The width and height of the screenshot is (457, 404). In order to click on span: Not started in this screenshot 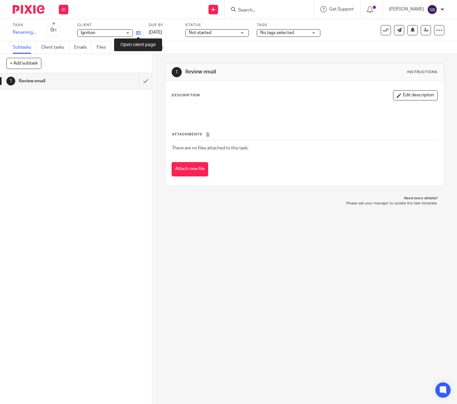, I will do `click(200, 33)`.